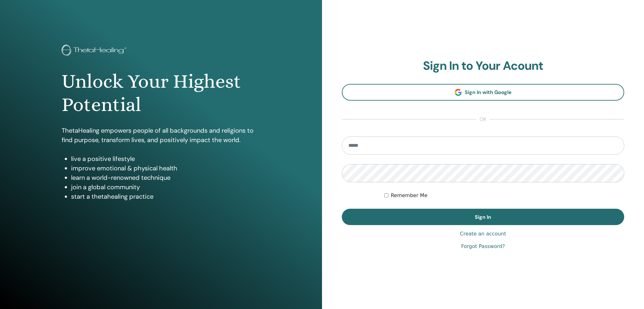  Describe the element at coordinates (483, 217) in the screenshot. I see `span: Sign In` at that location.